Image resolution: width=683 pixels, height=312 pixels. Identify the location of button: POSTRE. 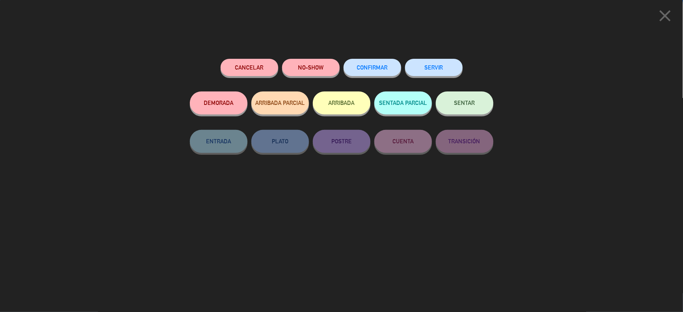
(342, 142).